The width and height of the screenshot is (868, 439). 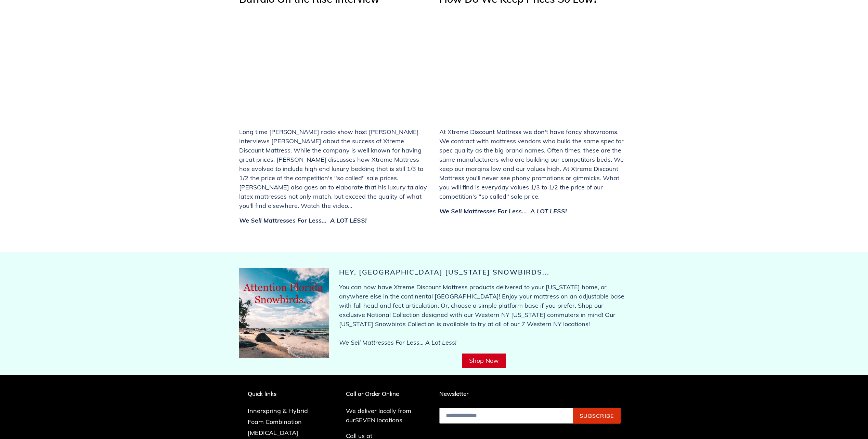 What do you see at coordinates (397, 342) in the screenshot?
I see `i: We Sell Mattresses For Less... A Lot Less!` at bounding box center [397, 342].